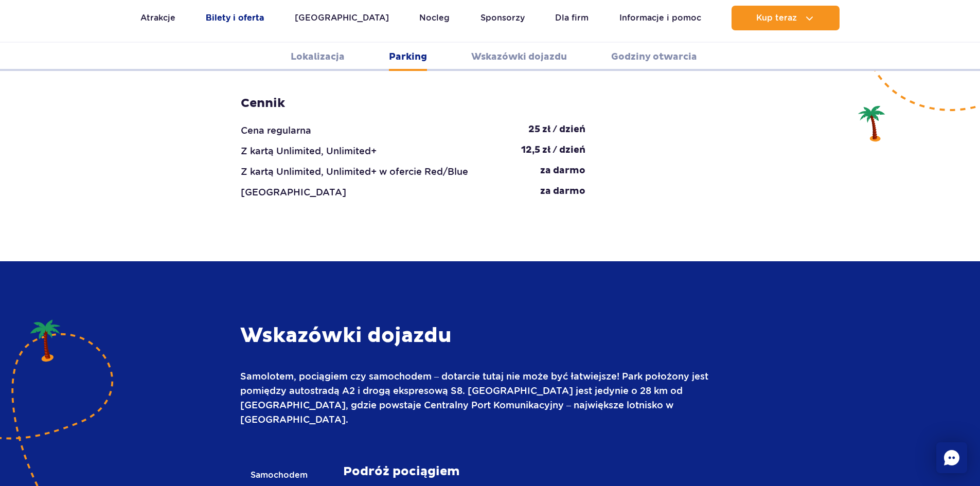  What do you see at coordinates (477, 399) in the screenshot?
I see `p: Samolotem, pociągiem czy samochodem – dotarcie tutaj nie może być łatwiejsze! Park położony jest ...` at bounding box center [477, 399].